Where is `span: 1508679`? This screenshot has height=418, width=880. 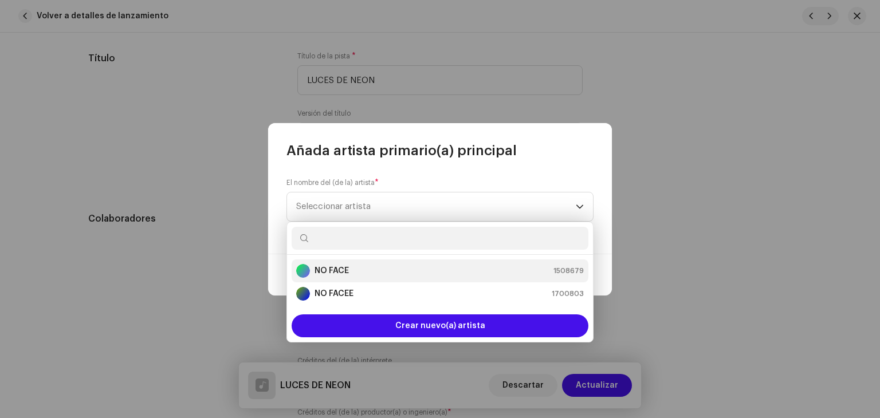 span: 1508679 is located at coordinates (568, 271).